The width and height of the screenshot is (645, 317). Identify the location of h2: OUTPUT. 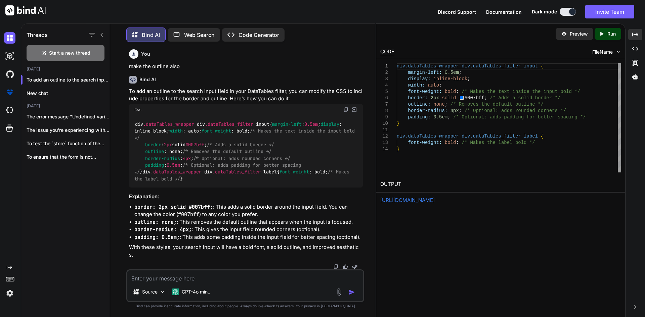
(500, 184).